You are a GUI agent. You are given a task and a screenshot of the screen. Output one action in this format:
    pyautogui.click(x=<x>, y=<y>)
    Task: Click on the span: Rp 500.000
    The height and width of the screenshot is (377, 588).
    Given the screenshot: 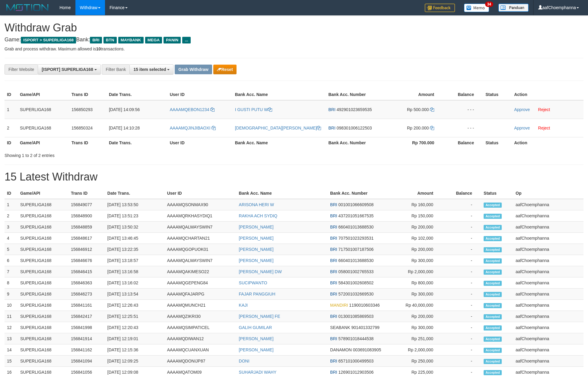 What is the action you would take?
    pyautogui.click(x=418, y=110)
    